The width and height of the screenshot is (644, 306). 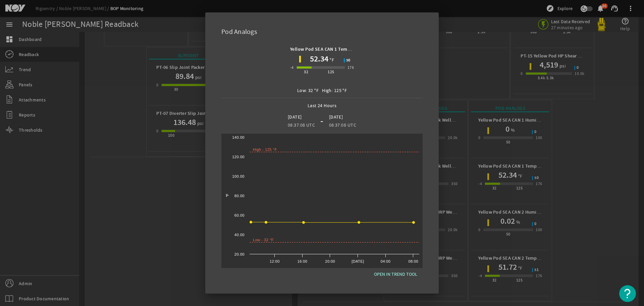 What do you see at coordinates (350, 67) in the screenshot?
I see `div: 176` at bounding box center [350, 67].